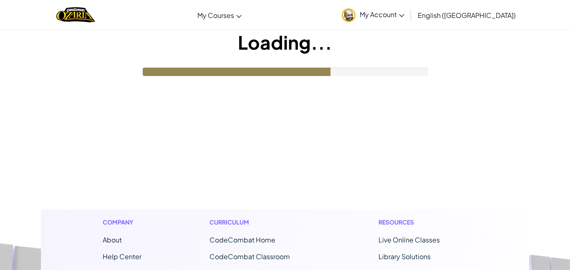  Describe the element at coordinates (76, 15) in the screenshot. I see `a: Ozaria by CodeCombat logo` at that location.